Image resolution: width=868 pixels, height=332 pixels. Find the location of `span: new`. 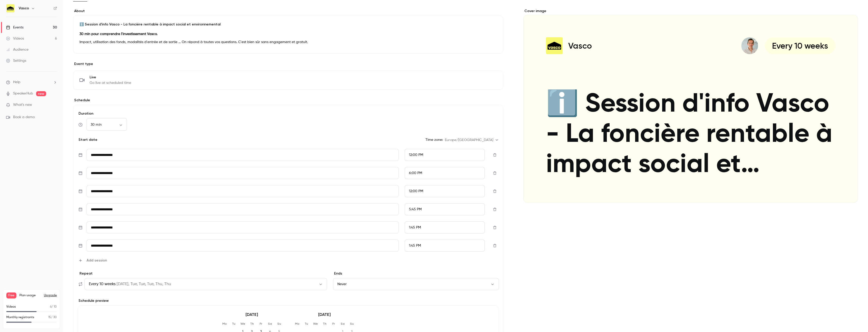

span: new is located at coordinates (41, 94).